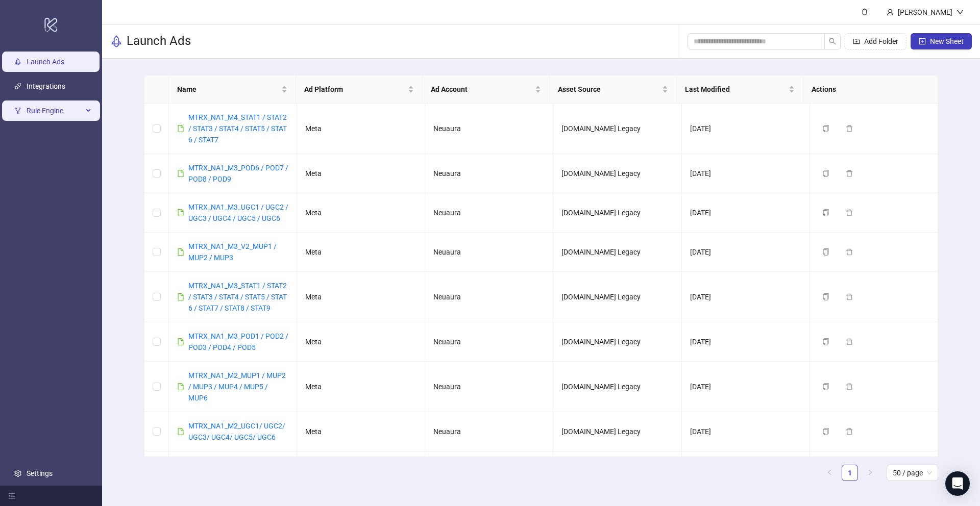  Describe the element at coordinates (736, 90) in the screenshot. I see `span: Last Modified` at that location.